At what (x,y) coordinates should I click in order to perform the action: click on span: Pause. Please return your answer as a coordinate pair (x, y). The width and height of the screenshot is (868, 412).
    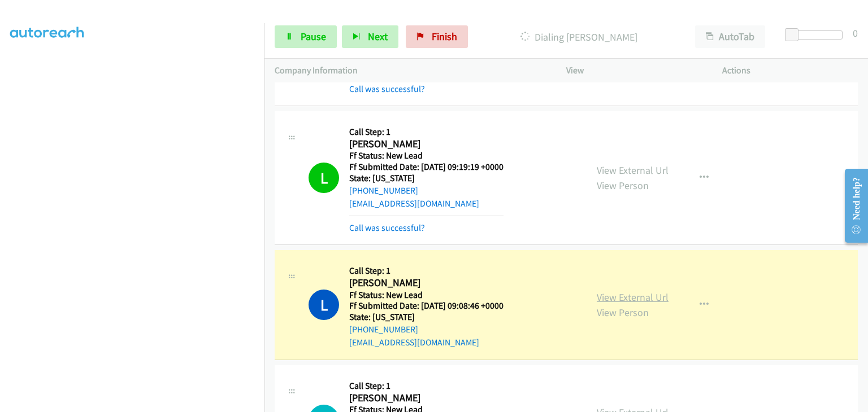
    Looking at the image, I should click on (313, 36).